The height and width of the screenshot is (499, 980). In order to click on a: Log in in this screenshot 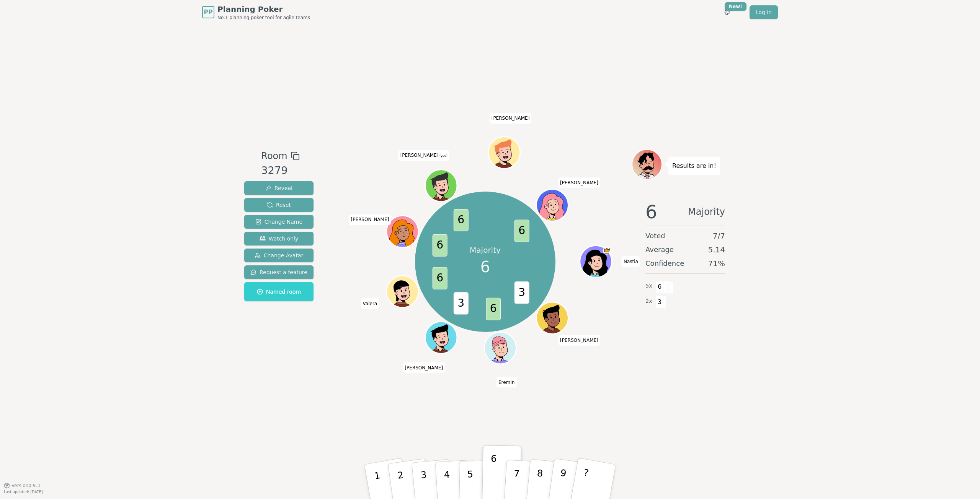, I will do `click(764, 12)`.